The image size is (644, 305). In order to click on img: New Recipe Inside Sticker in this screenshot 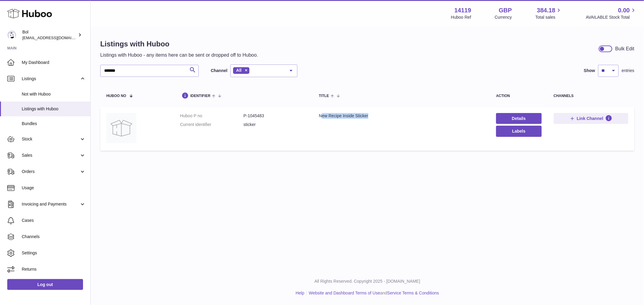, I will do `click(121, 128)`.